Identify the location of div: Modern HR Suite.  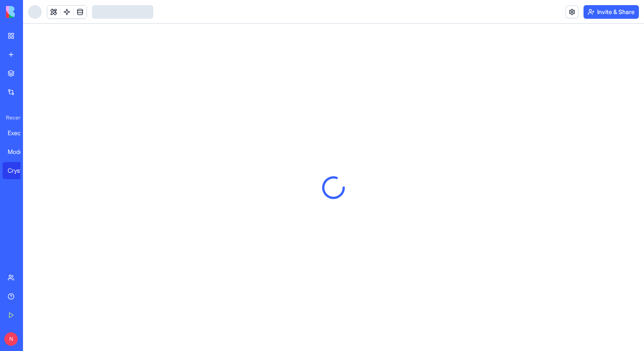
(19, 152).